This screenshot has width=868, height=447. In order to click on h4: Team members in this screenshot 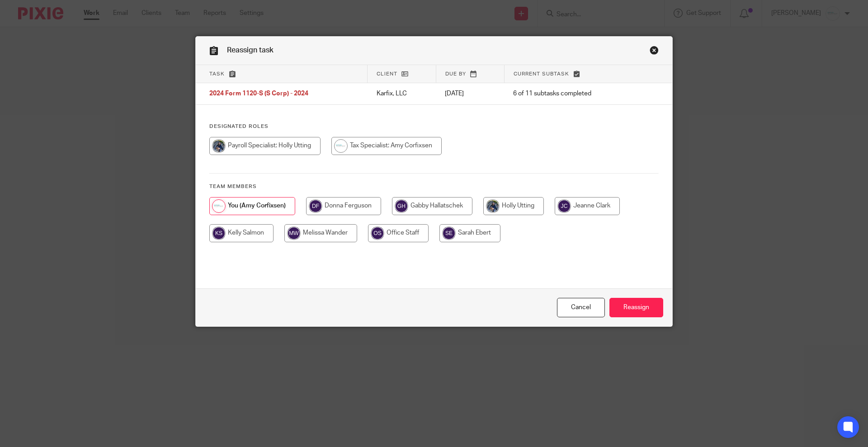, I will do `click(434, 186)`.